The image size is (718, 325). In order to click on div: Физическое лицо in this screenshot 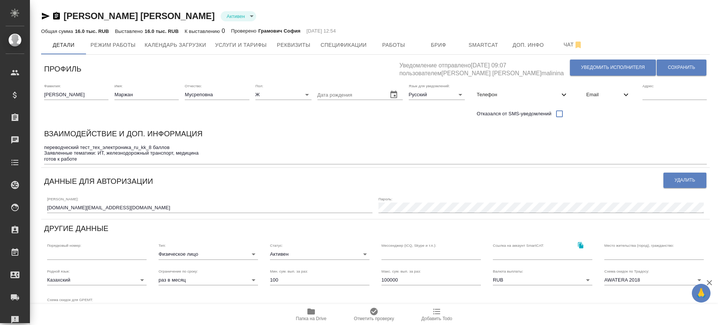, I will do `click(208, 254)`.